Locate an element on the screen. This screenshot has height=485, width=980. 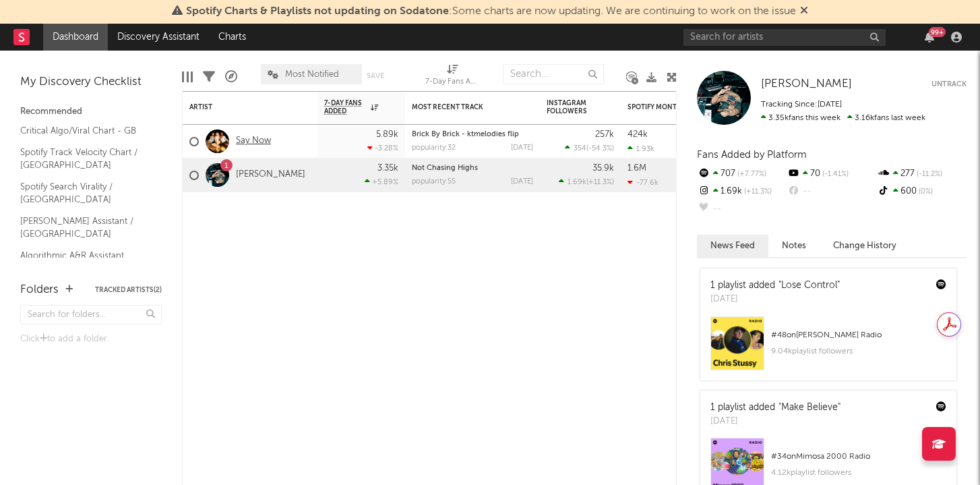
div: 9.04k playlist followers is located at coordinates (858, 351).